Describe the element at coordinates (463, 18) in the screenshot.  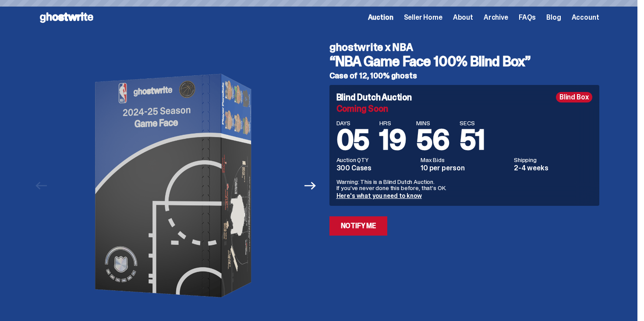
I see `a: About` at that location.